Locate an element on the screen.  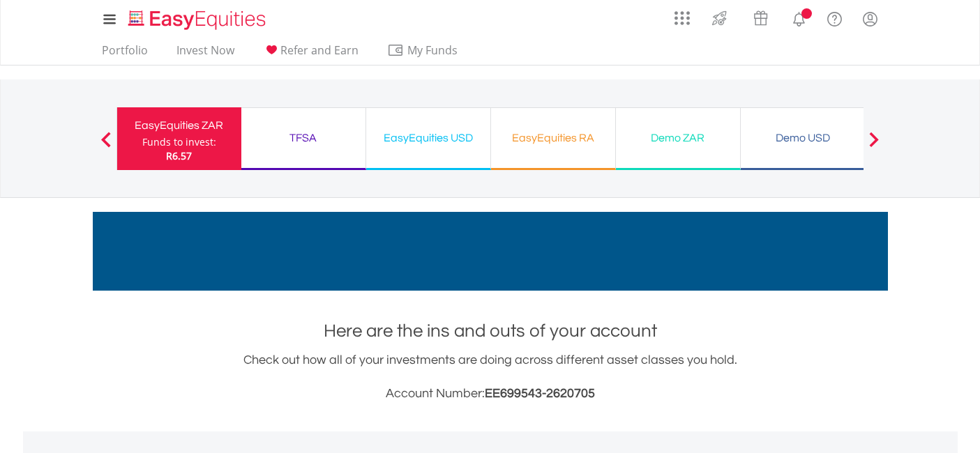
div: Demo ZAR is located at coordinates (678, 138).